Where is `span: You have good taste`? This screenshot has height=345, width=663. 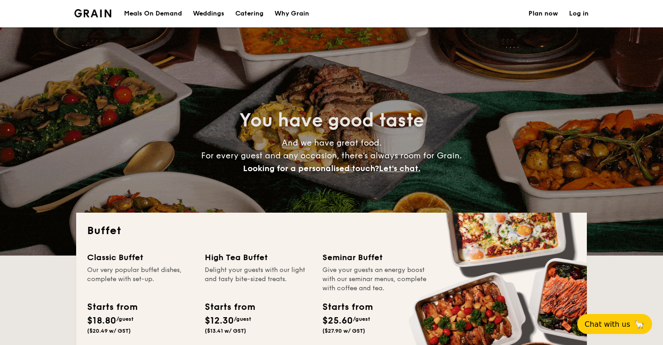 span: You have good taste is located at coordinates (332, 120).